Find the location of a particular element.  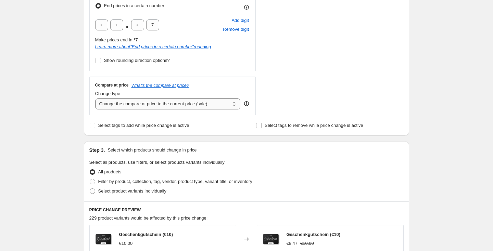

i: Learn more about " End prices in a certain number " rounding is located at coordinates (153, 47).